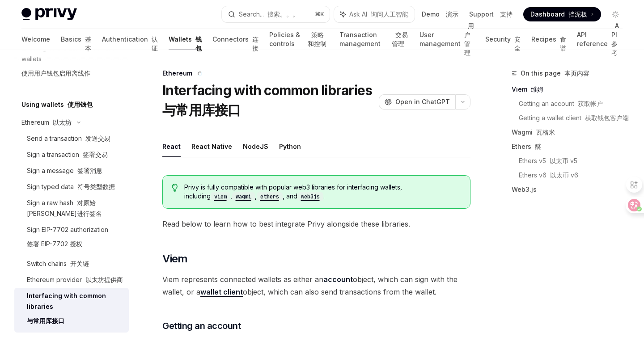 Image resolution: width=644 pixels, height=337 pixels. I want to click on div: Sign typed data, so click(70, 187).